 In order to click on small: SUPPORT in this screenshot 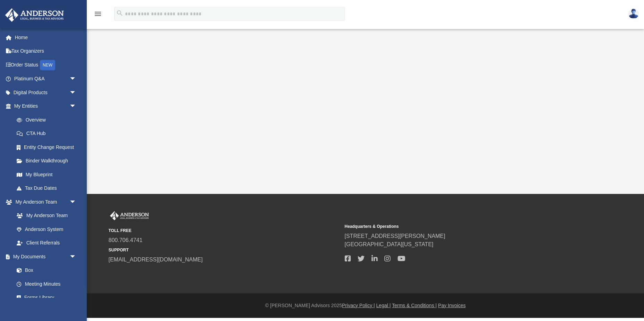, I will do `click(224, 250)`.